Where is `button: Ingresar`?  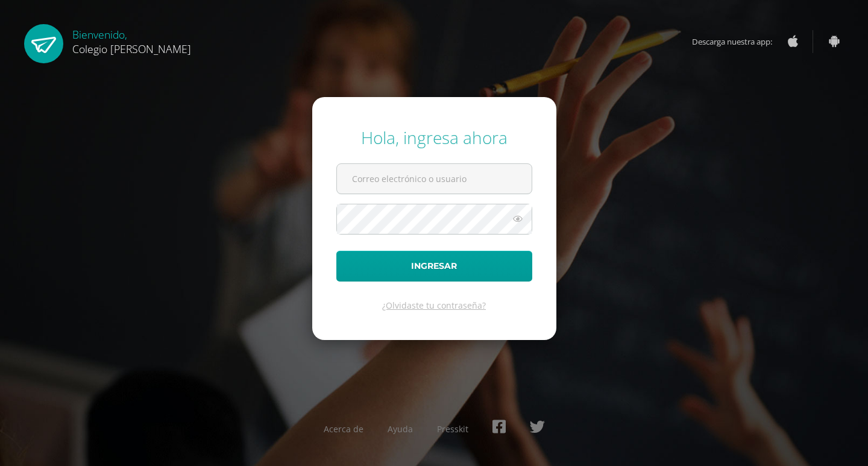
button: Ingresar is located at coordinates (434, 266).